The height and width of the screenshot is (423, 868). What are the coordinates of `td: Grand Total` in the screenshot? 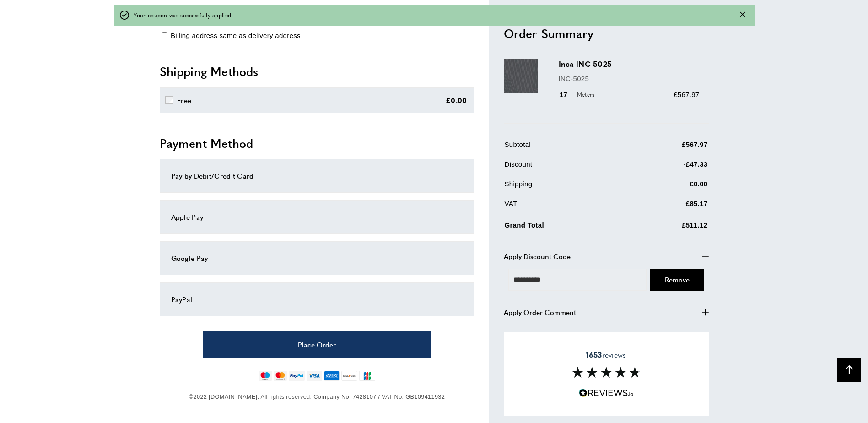 It's located at (566, 227).